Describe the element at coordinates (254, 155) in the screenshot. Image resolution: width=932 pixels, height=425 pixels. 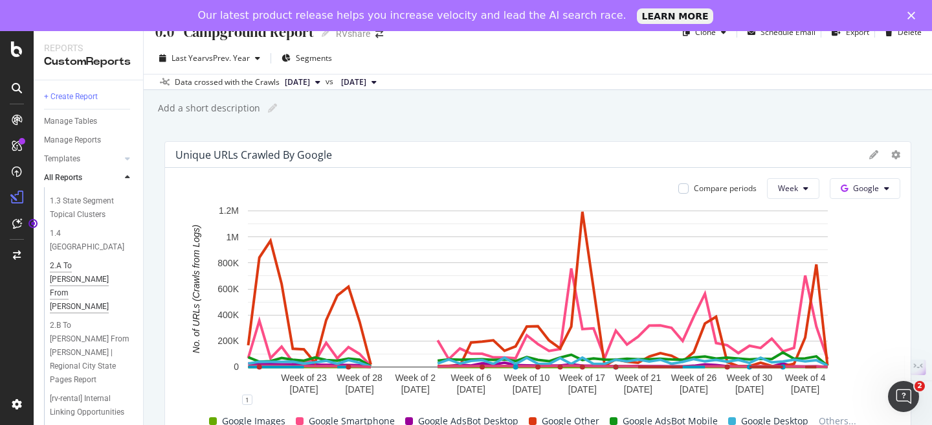
I see `div: Unique URLs Crawled By Google` at that location.